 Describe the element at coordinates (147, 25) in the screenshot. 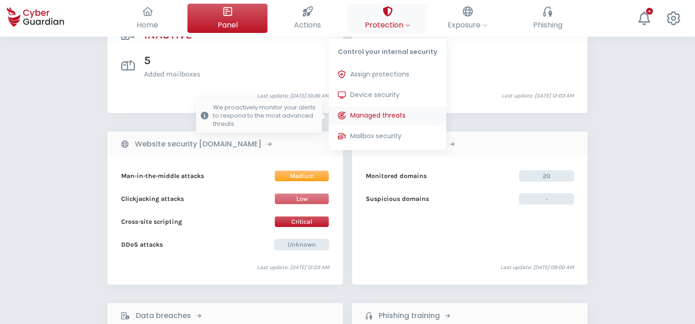

I see `span: Home` at that location.